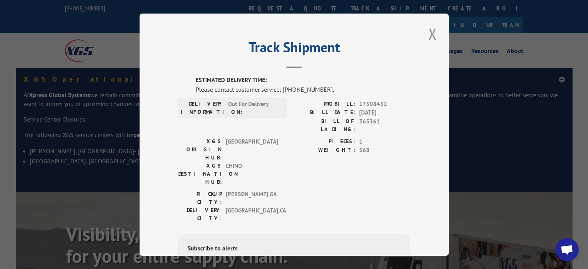 Image resolution: width=588 pixels, height=269 pixels. Describe the element at coordinates (567, 249) in the screenshot. I see `a: Open chat` at that location.